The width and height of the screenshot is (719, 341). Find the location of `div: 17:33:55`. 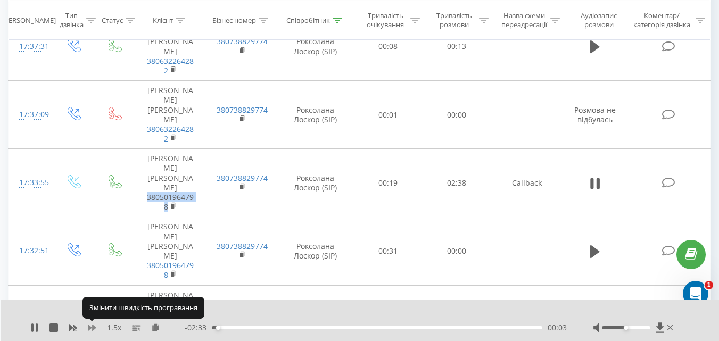

div: 17:33:55 is located at coordinates (30, 182).